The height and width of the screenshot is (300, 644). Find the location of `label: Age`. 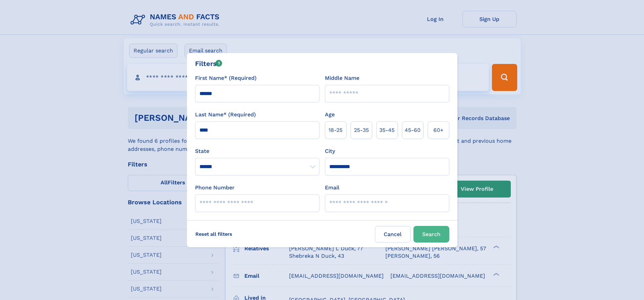

label: Age is located at coordinates (329, 115).